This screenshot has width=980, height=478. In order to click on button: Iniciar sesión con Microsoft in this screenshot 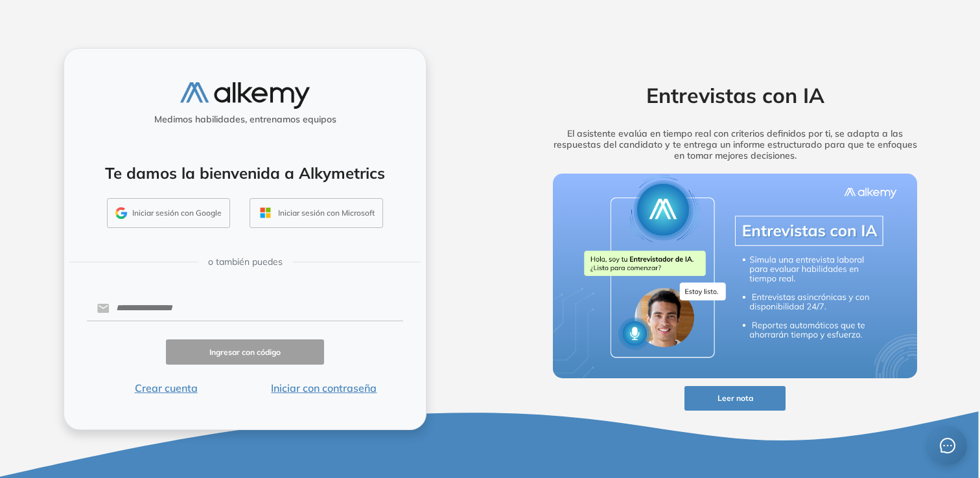, I will do `click(316, 213)`.